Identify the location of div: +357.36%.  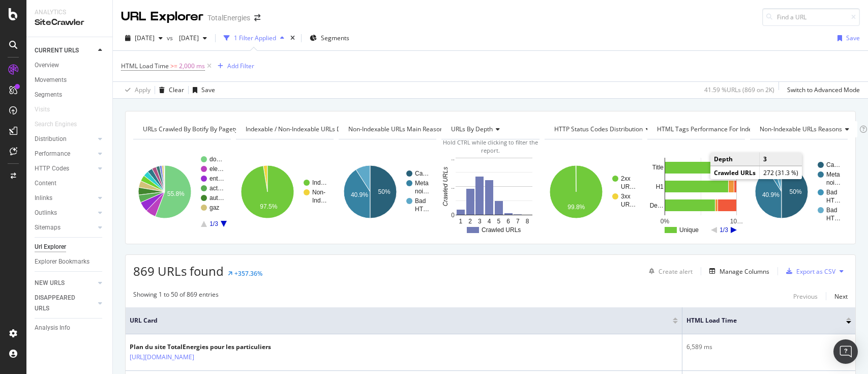
(249, 273).